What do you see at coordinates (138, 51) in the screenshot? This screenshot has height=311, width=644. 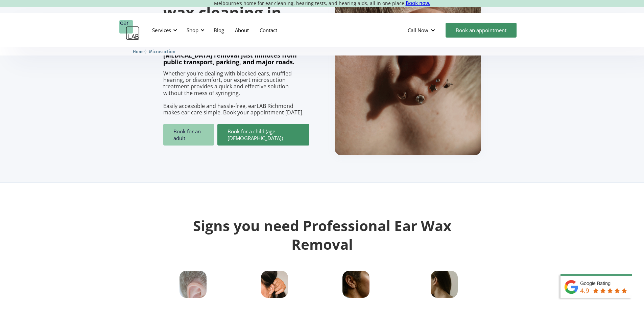 I see `span: Home` at bounding box center [138, 51].